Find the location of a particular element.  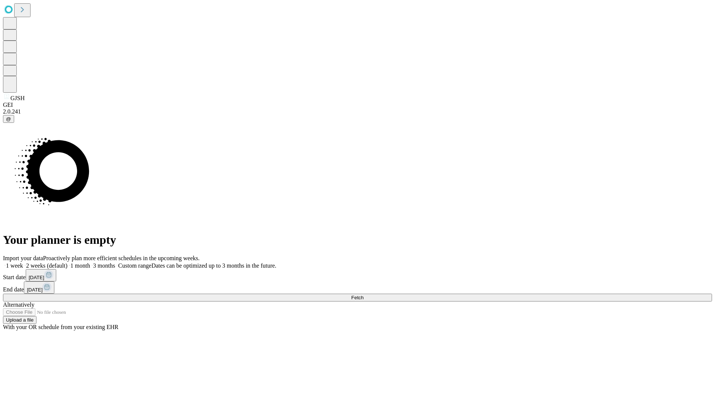

button: Upload a file is located at coordinates (20, 320).